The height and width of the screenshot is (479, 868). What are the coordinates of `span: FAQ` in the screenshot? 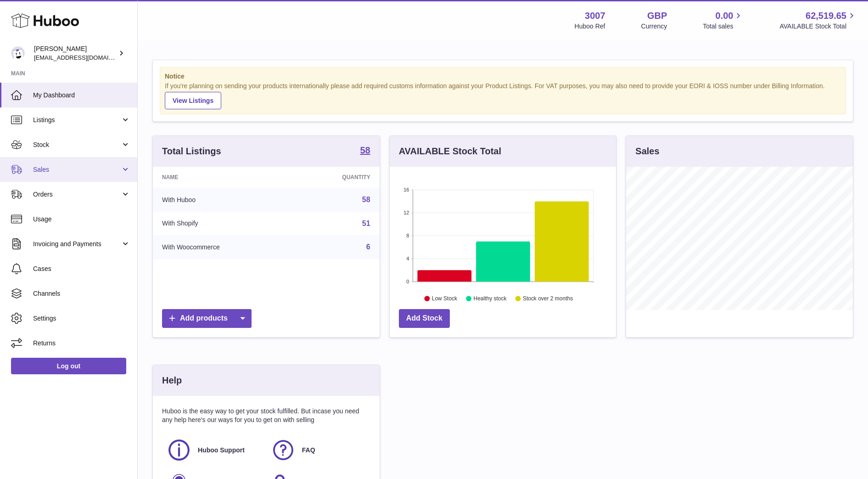 It's located at (308, 450).